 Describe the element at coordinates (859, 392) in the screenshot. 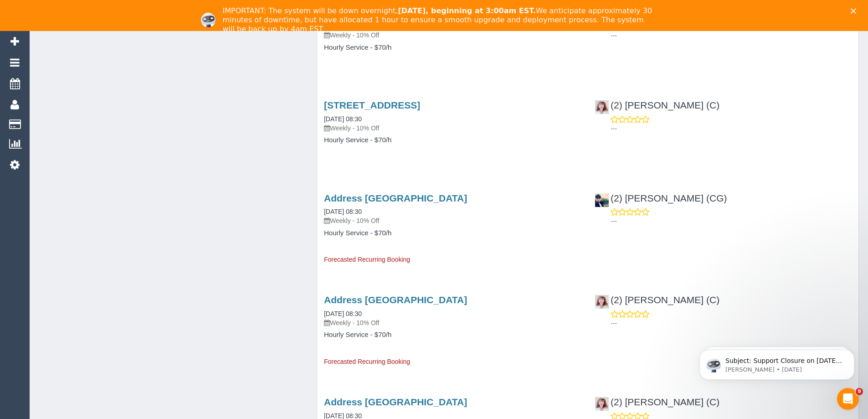

I see `span: 9` at that location.